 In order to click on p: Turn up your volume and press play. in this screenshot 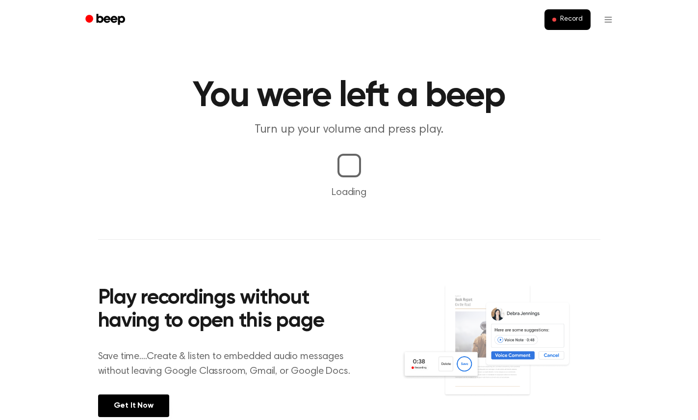, I will do `click(349, 130)`.